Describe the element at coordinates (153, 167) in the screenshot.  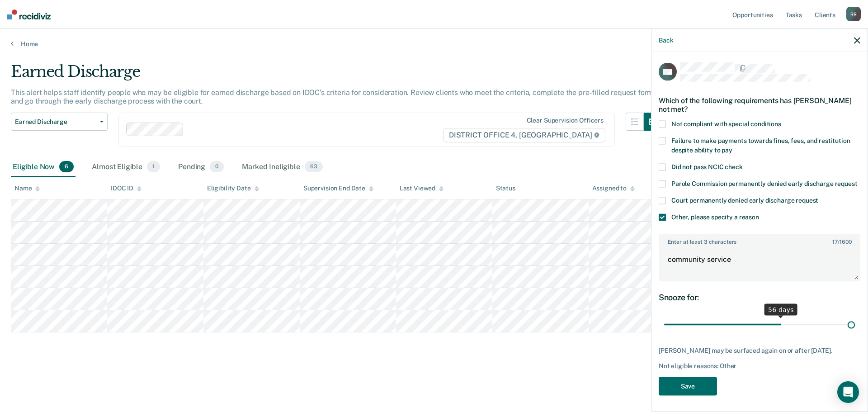
I see `span: 1` at that location.